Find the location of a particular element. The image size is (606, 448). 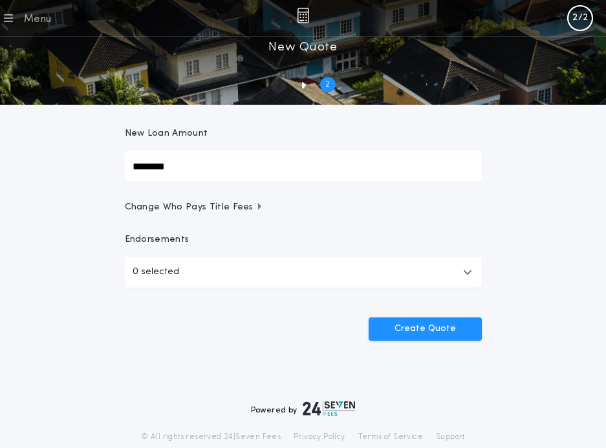

div: Powered by is located at coordinates (303, 409).